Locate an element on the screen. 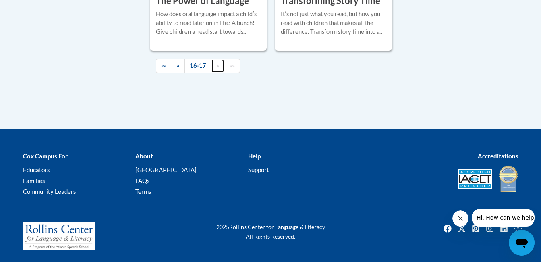 Image resolution: width=541 pixels, height=262 pixels. img: Accredited IACET® Provider is located at coordinates (475, 179).